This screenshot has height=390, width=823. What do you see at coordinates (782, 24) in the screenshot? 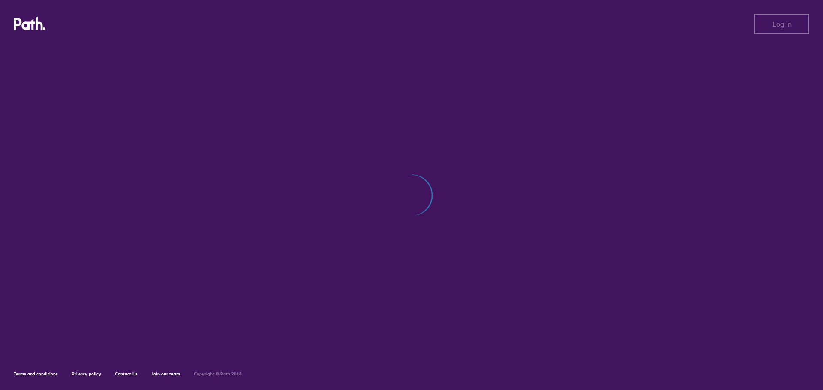
I see `button: Log in` at bounding box center [782, 24].